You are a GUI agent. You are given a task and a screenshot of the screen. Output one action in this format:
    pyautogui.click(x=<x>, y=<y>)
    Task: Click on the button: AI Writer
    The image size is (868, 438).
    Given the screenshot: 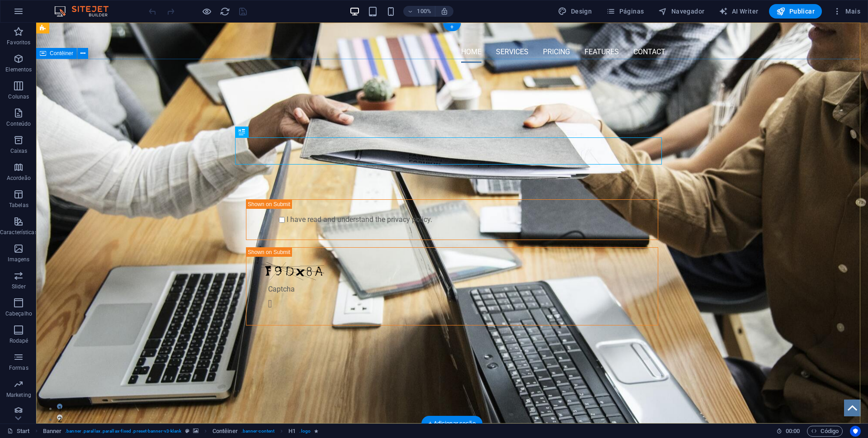 What is the action you would take?
    pyautogui.click(x=738, y=11)
    